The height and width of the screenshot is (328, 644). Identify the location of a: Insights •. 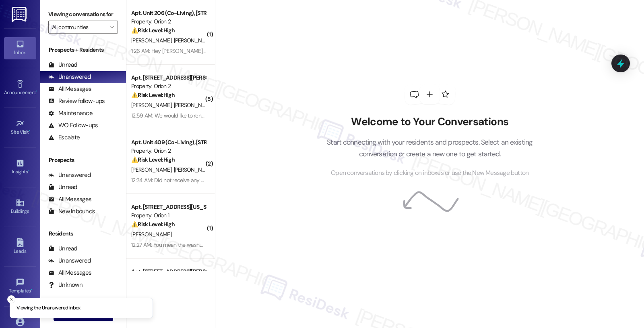
(20, 167).